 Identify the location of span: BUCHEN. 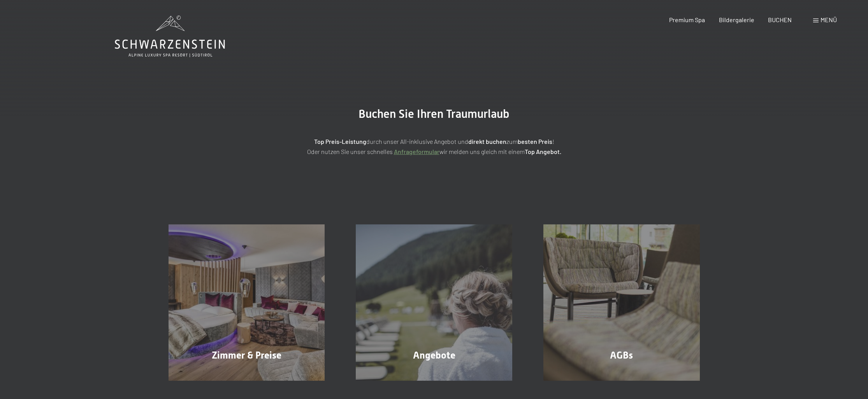
(779, 19).